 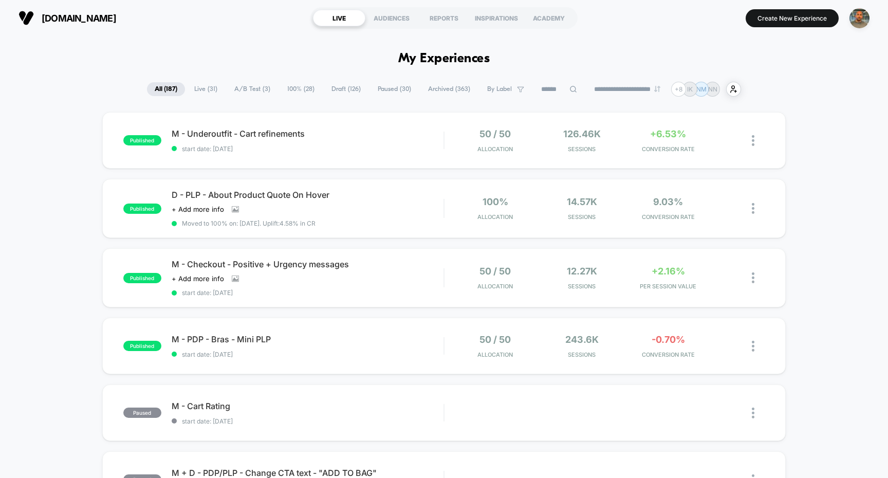 What do you see at coordinates (713, 89) in the screenshot?
I see `p: NN` at bounding box center [713, 89].